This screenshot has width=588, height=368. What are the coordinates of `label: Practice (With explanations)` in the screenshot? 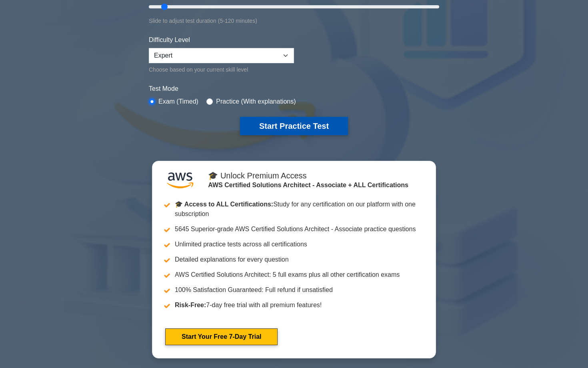 It's located at (256, 102).